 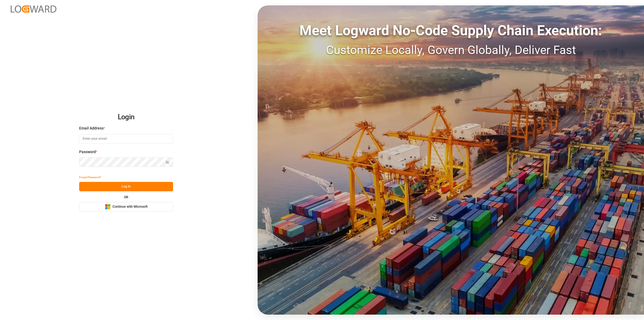 What do you see at coordinates (126, 117) in the screenshot?
I see `h2: Login` at bounding box center [126, 117].